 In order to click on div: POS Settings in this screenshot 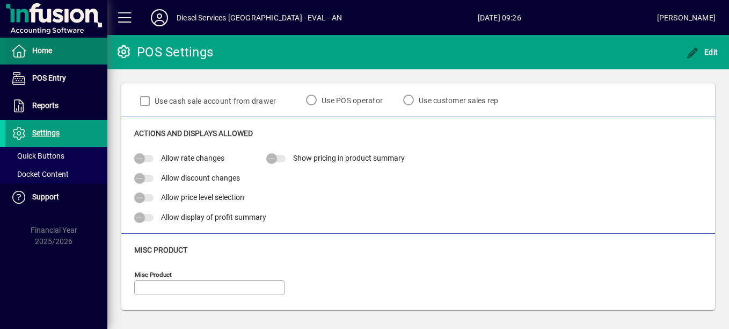, I will do `click(164, 52)`.